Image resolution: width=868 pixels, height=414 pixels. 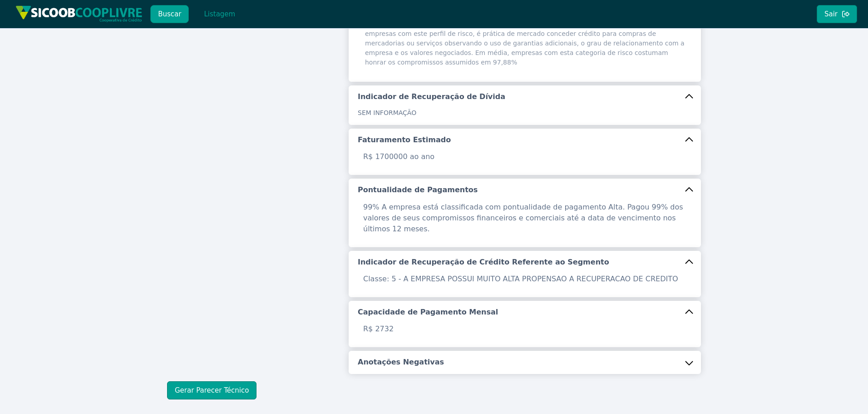 What do you see at coordinates (484, 262) in the screenshot?
I see `h5: Indicador de Recuperação de Crédito Referente ao Segmento` at bounding box center [484, 262].